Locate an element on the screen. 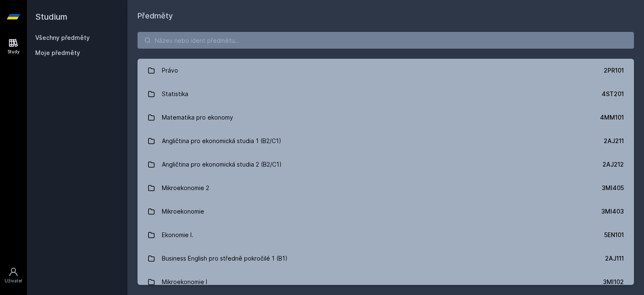 This screenshot has height=295, width=644. div: Business English pro středně pokročilé 1 (B1) is located at coordinates (225, 259).